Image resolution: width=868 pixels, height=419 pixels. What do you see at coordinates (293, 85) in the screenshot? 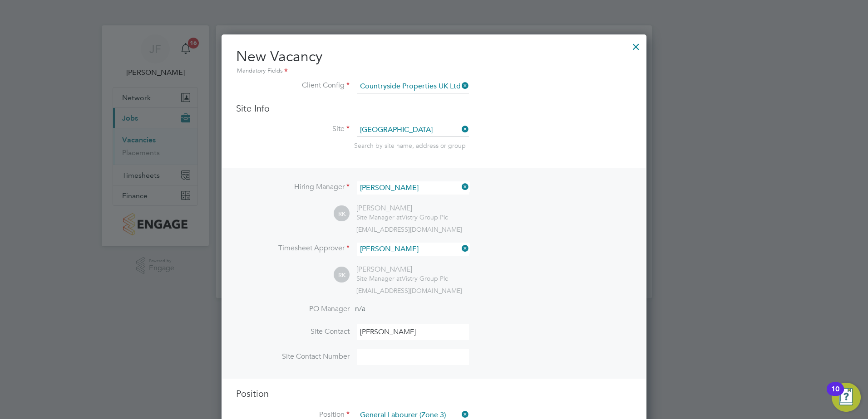
I see `label: Client Config` at bounding box center [293, 85].